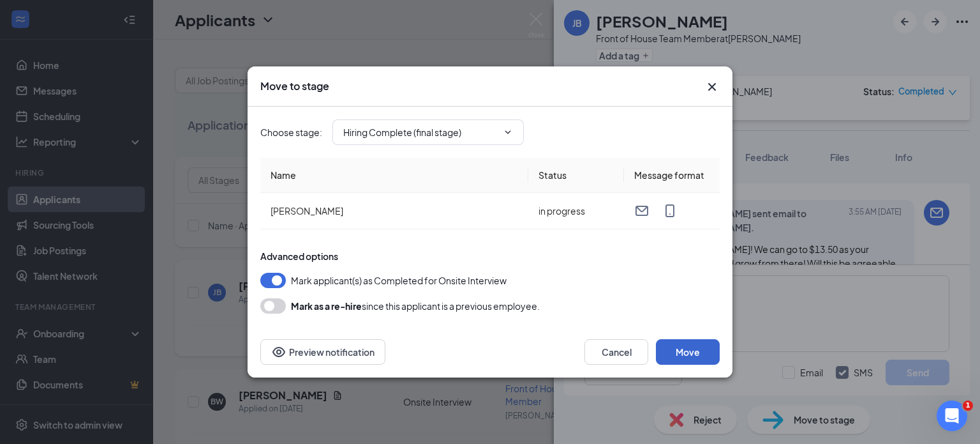  Describe the element at coordinates (279, 352) in the screenshot. I see `svg: Eye` at that location.